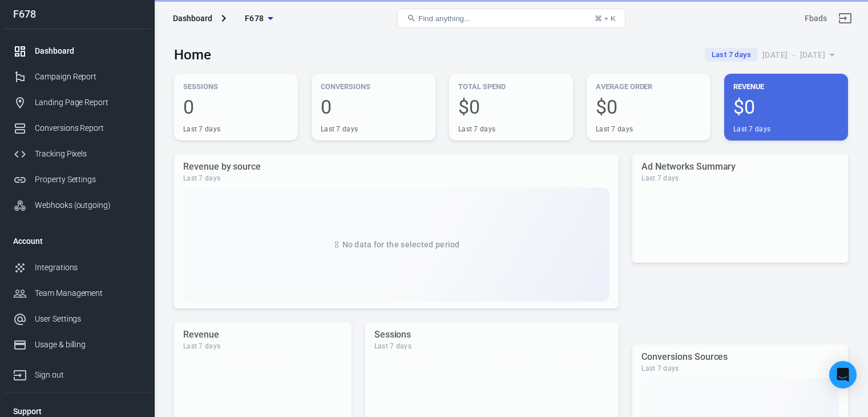 The height and width of the screenshot is (417, 868). Describe the element at coordinates (77, 205) in the screenshot. I see `a: Webhooks (outgoing)` at that location.